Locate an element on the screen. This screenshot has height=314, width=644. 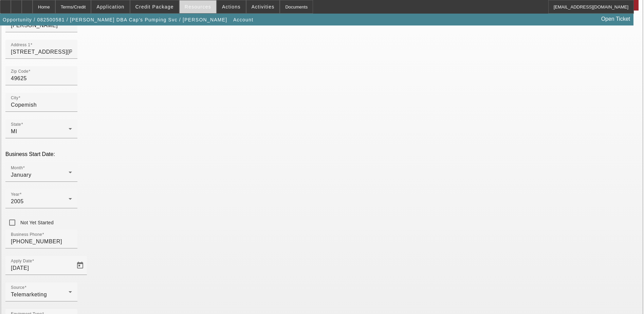
p: Business Start Date: is located at coordinates (322, 154).